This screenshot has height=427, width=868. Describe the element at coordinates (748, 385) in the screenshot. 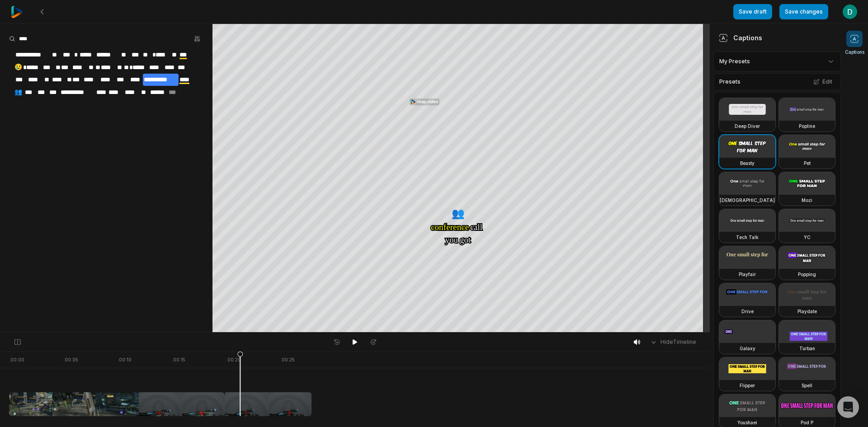

I see `h3: Flipper` at that location.